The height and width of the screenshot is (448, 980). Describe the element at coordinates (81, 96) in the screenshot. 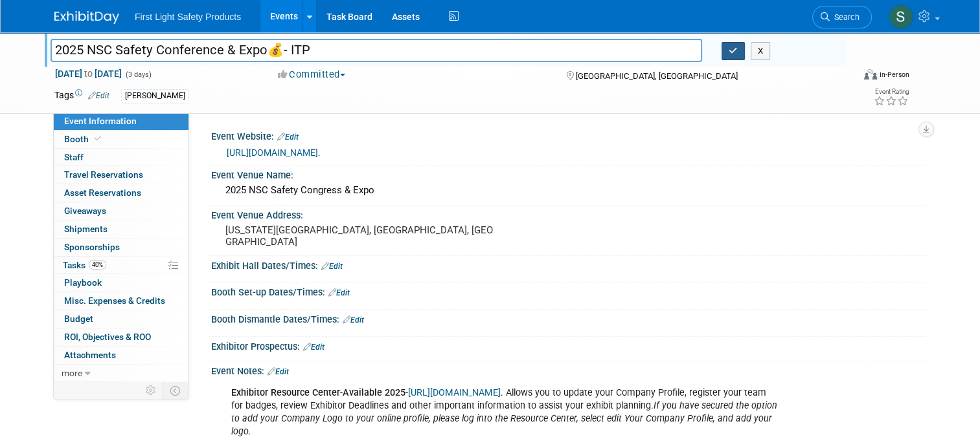

I see `td: Tags` at that location.